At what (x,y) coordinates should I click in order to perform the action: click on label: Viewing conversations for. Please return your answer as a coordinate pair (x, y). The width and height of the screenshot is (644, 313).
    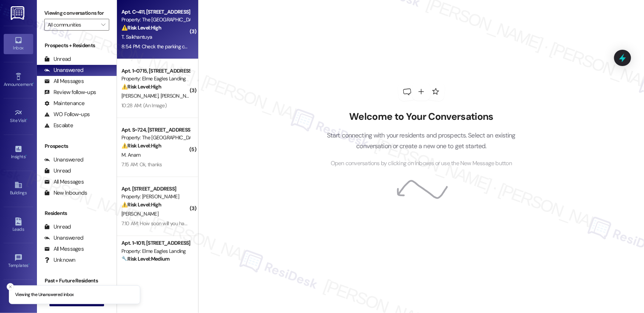
    Looking at the image, I should click on (77, 13).